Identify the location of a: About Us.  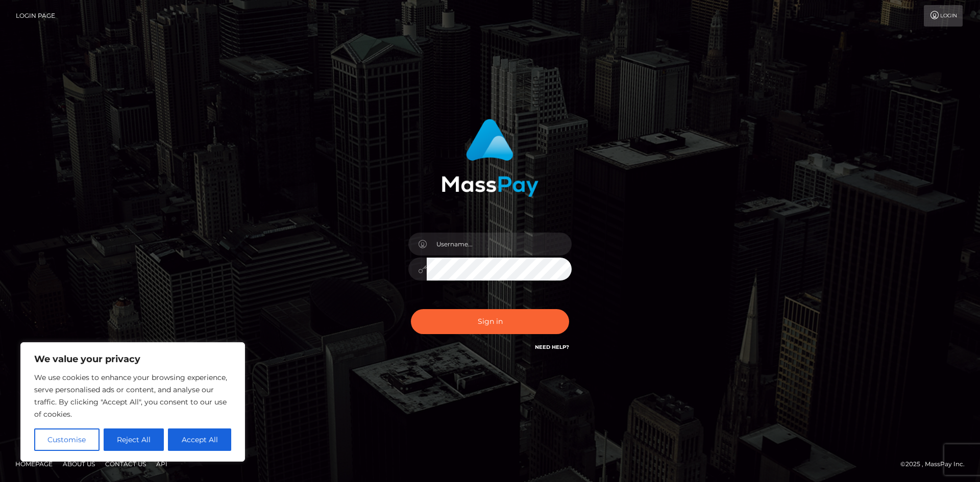
(79, 464).